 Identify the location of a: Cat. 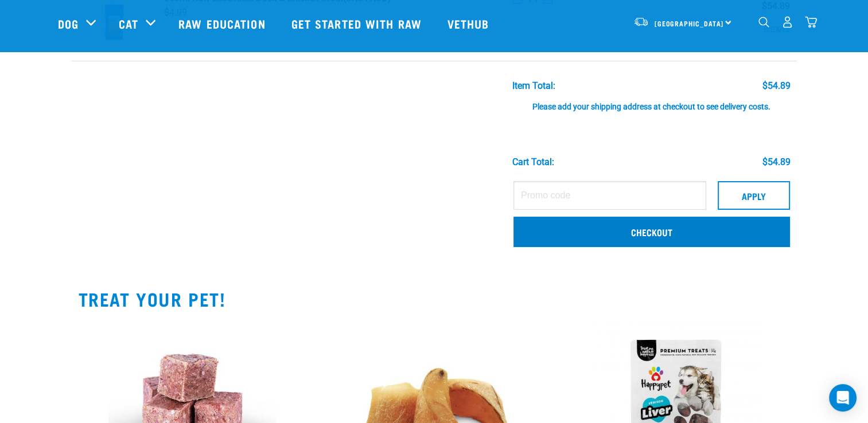
(128, 24).